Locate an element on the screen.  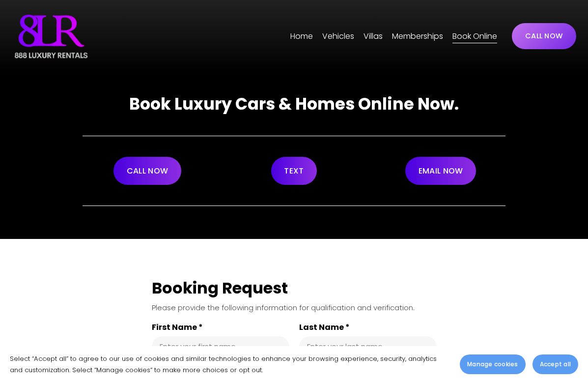
a: EMAIL NOW is located at coordinates (441, 171).